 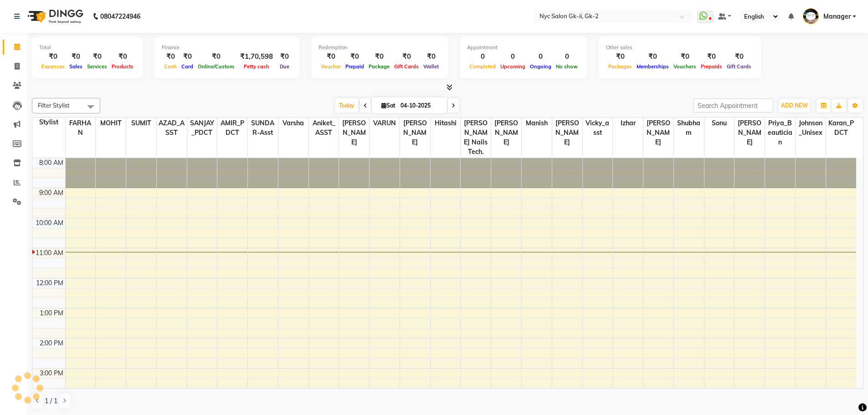 I want to click on span: Sonu, so click(x=719, y=123).